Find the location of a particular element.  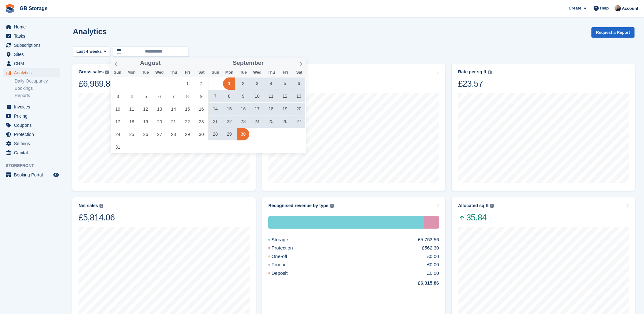

span: September 11, 2025 is located at coordinates (271, 96).